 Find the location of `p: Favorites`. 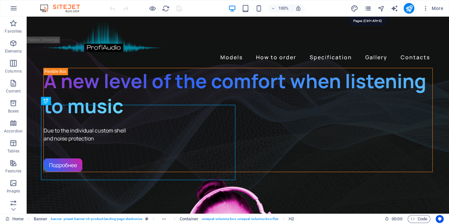

p: Favorites is located at coordinates (13, 31).